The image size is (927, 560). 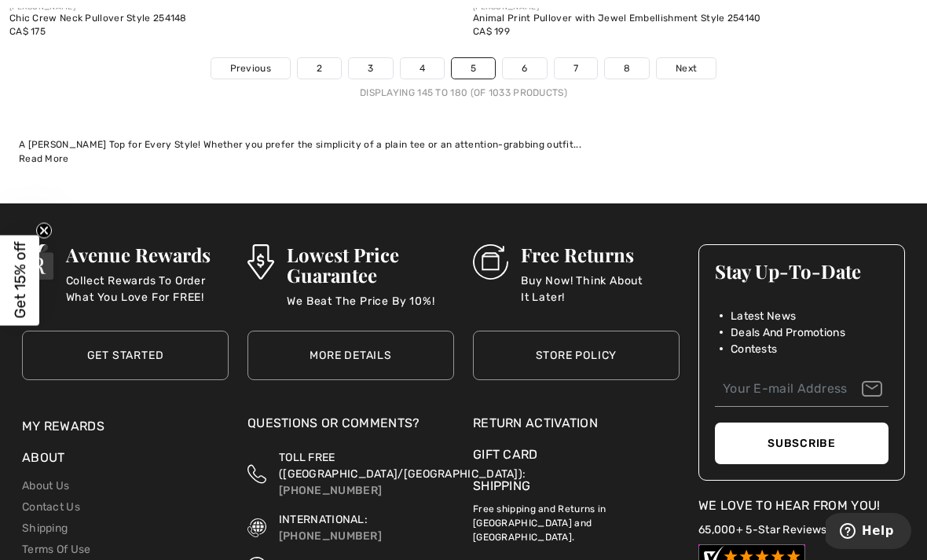 What do you see at coordinates (491, 32) in the screenshot?
I see `span: CA$ 199` at bounding box center [491, 32].